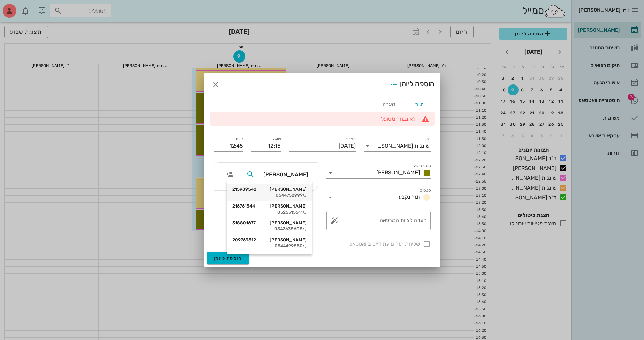 The height and width of the screenshot is (340, 644). What do you see at coordinates (378, 197) in the screenshot?
I see `div: סטטוסתור נקבע` at bounding box center [378, 197].